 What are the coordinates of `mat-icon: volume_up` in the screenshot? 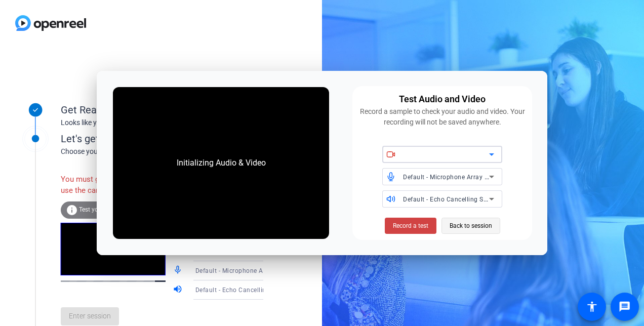 It's located at (179, 290).